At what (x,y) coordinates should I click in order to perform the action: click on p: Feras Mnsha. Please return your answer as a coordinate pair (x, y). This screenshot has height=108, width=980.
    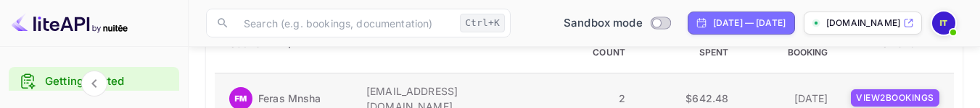
    Looking at the image, I should click on (289, 98).